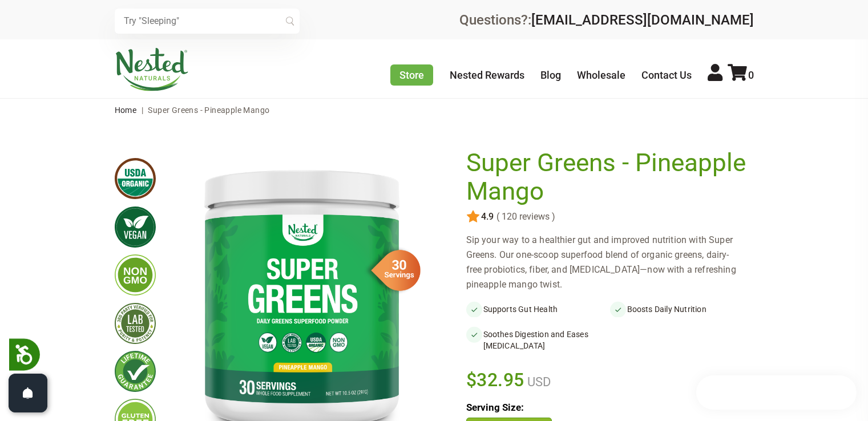 Image resolution: width=868 pixels, height=421 pixels. I want to click on b: Serving Size:, so click(495, 407).